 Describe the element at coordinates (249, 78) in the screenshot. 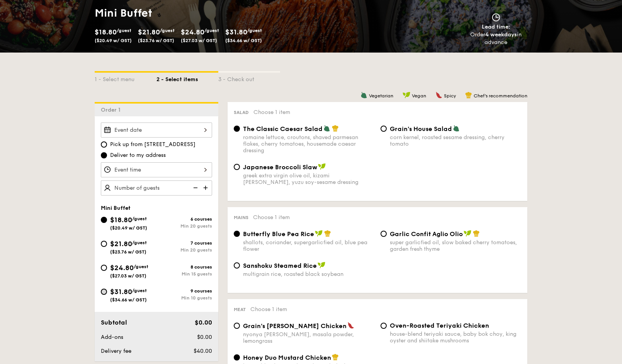

I see `div: 3 - Check out` at that location.